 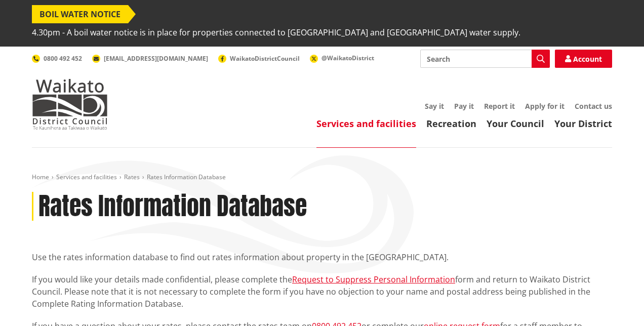 I want to click on h1: Rates Information Database, so click(x=172, y=207).